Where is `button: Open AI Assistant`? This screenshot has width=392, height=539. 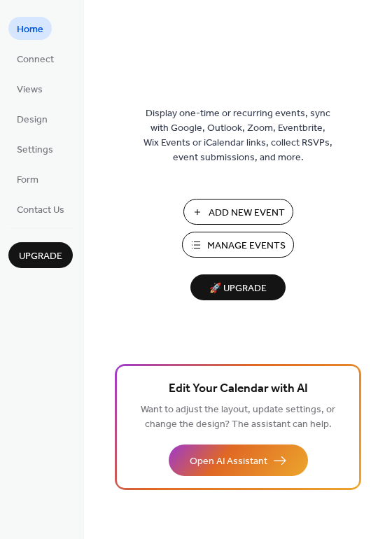 button: Open AI Assistant is located at coordinates (238, 460).